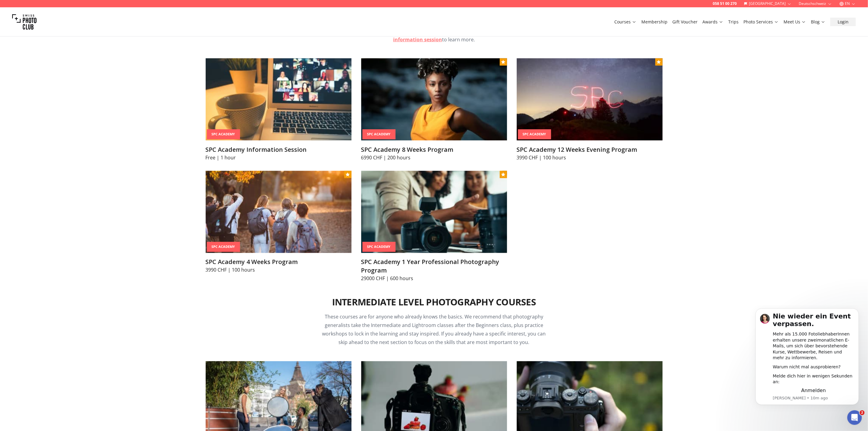 Image resolution: width=868 pixels, height=431 pixels. What do you see at coordinates (795, 22) in the screenshot?
I see `button: Meet Us` at bounding box center [795, 22].